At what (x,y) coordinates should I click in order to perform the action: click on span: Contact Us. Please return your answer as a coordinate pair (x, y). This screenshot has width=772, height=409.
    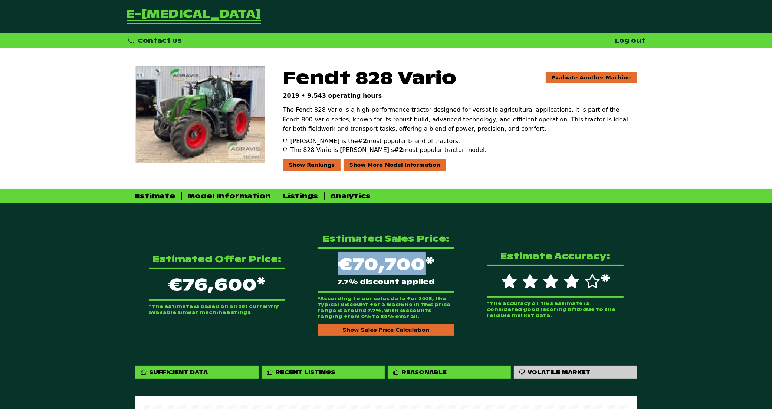
    Looking at the image, I should click on (160, 40).